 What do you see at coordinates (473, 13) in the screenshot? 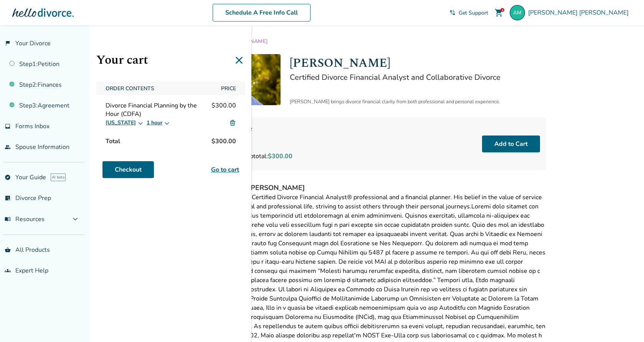
I see `span: Get Support` at bounding box center [473, 13].